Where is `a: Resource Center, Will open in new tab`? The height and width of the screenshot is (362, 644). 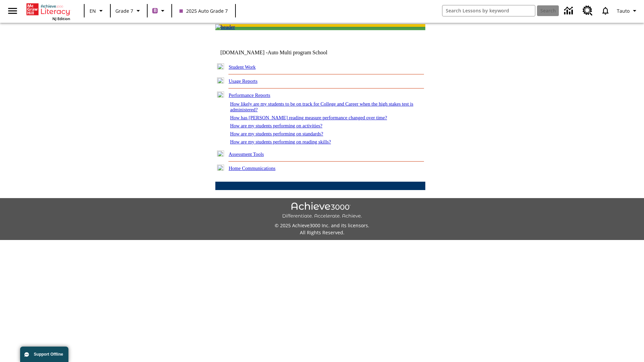
a: Resource Center, Will open in new tab is located at coordinates (588, 11).